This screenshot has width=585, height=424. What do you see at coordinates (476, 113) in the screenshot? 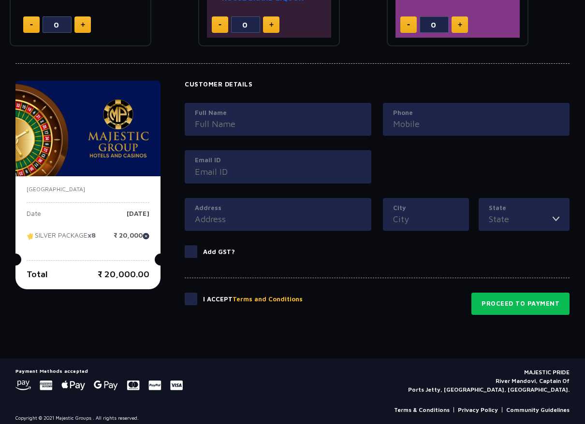
I see `label: Phone` at bounding box center [476, 113].